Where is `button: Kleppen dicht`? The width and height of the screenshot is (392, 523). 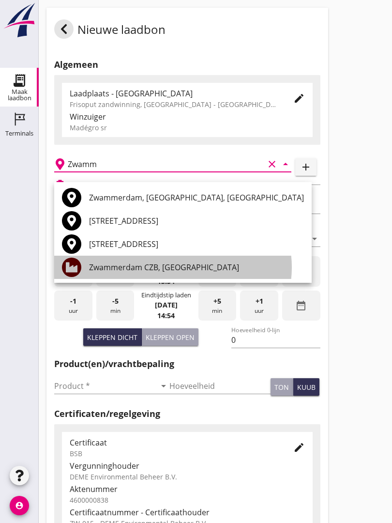
button: Kleppen dicht is located at coordinates (112, 337).